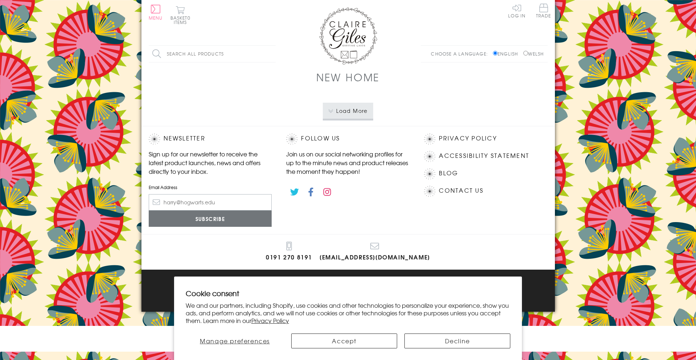 This screenshot has height=360, width=696. What do you see at coordinates (525, 53) in the screenshot?
I see `input: Welsh` at bounding box center [525, 53].